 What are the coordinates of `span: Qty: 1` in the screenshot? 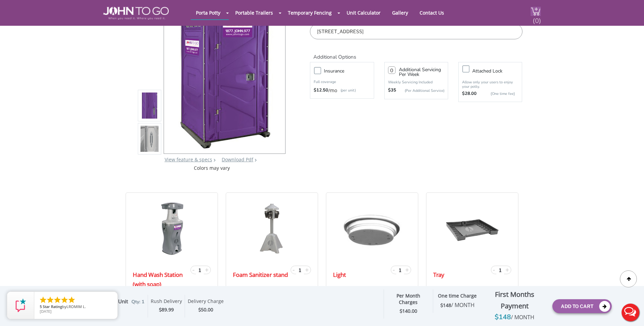 It's located at (138, 302).